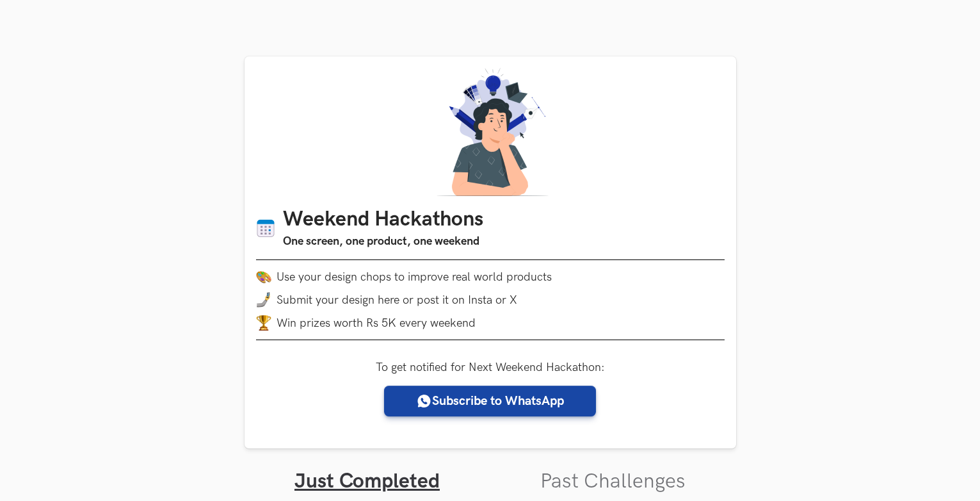  What do you see at coordinates (263, 276) in the screenshot?
I see `img: palette.png` at bounding box center [263, 276].